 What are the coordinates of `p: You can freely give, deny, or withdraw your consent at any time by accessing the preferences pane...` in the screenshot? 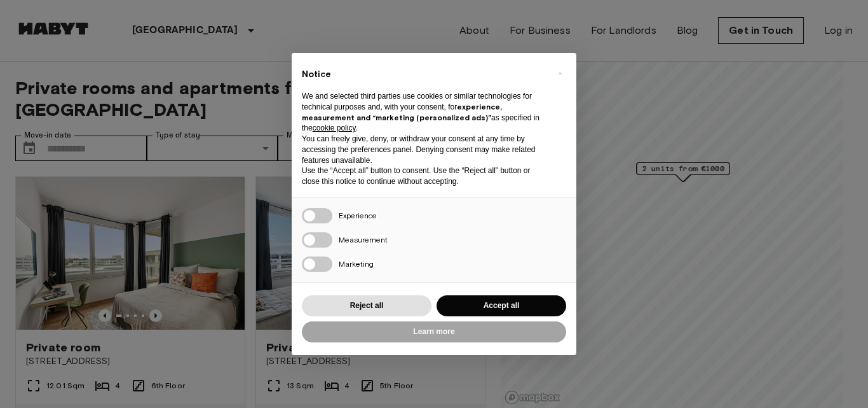 It's located at (424, 150).